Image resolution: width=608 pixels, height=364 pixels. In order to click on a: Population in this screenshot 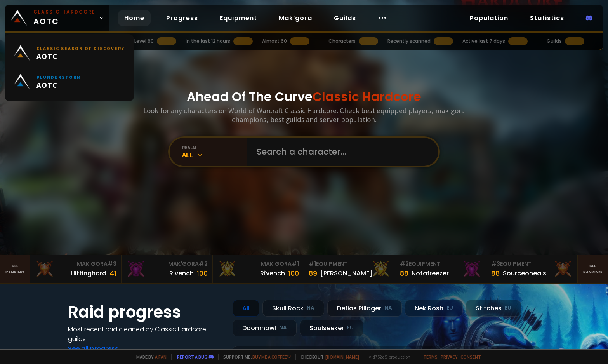, I will do `click(489, 18)`.